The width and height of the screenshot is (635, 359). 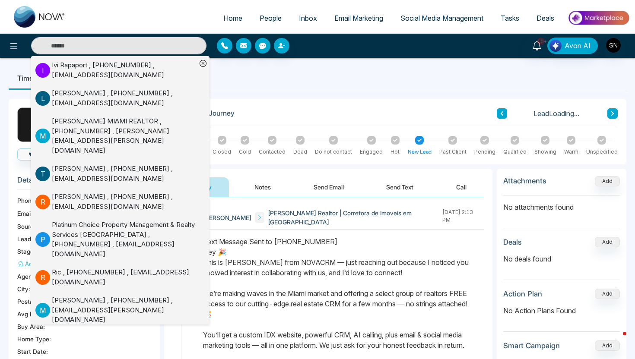 What do you see at coordinates (25, 213) in the screenshot?
I see `span: Email:` at bounding box center [25, 213].